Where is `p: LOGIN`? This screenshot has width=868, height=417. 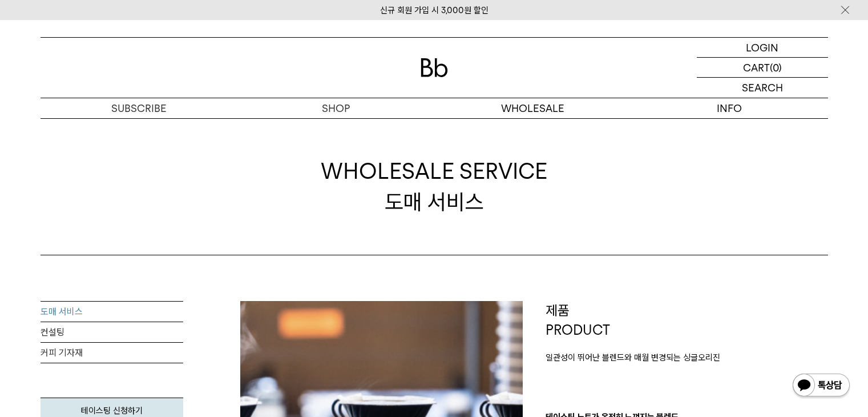 p: LOGIN is located at coordinates (762, 47).